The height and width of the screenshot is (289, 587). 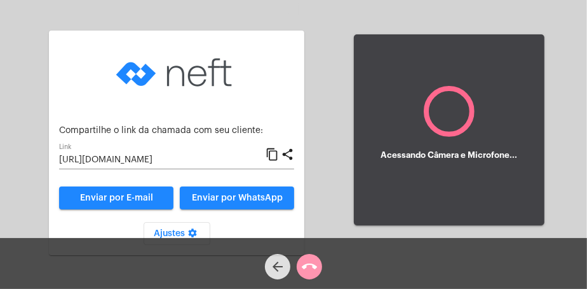 What do you see at coordinates (116, 198) in the screenshot?
I see `a: Enviar por E-mail` at bounding box center [116, 198].